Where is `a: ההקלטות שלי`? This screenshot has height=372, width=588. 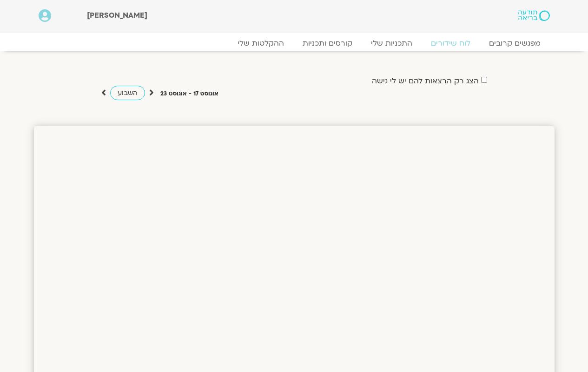
a: ההקלטות שלי is located at coordinates (261, 43).